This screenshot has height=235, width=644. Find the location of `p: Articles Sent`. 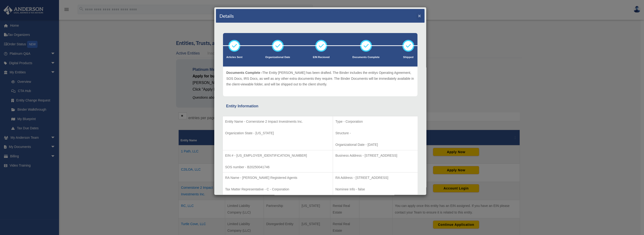

p: Articles Sent is located at coordinates (234, 57).